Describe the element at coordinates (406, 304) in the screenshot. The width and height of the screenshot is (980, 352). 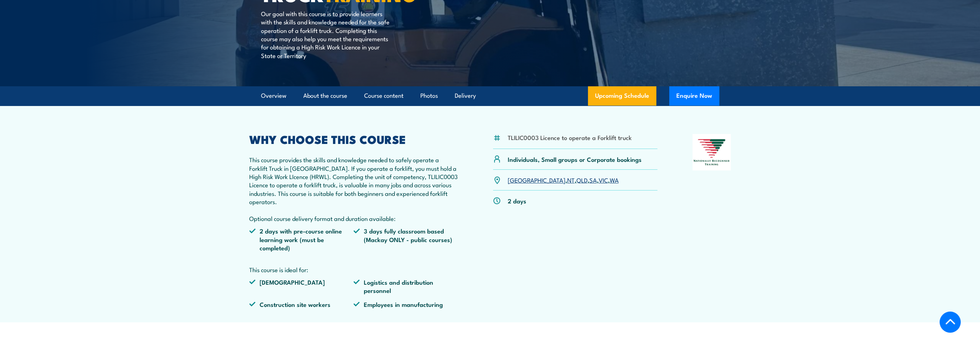
I see `li: Employees in manufacturing` at that location.